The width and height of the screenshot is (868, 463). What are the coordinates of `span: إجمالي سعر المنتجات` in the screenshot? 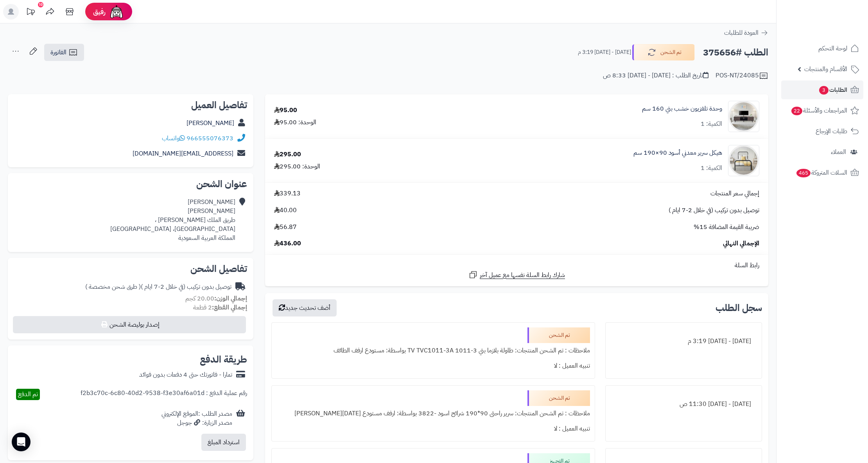 It's located at (735, 194).